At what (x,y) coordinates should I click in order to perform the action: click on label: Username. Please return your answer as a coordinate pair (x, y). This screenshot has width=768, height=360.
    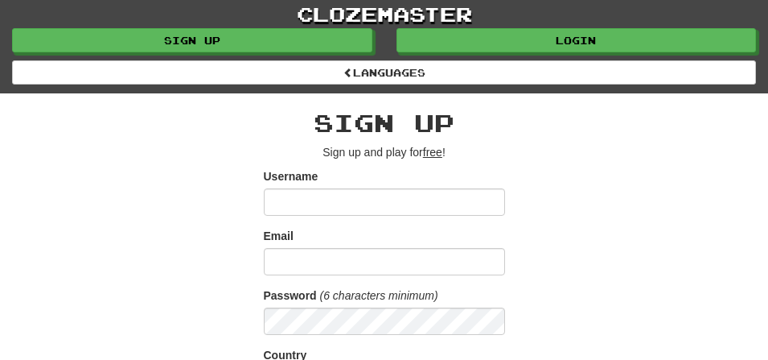
    Looking at the image, I should click on (291, 176).